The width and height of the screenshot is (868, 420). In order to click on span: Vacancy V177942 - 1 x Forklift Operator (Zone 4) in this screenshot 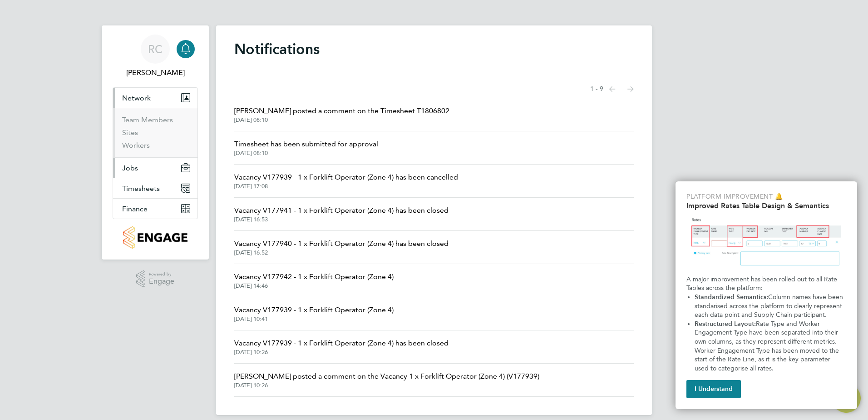, I will do `click(314, 277)`.